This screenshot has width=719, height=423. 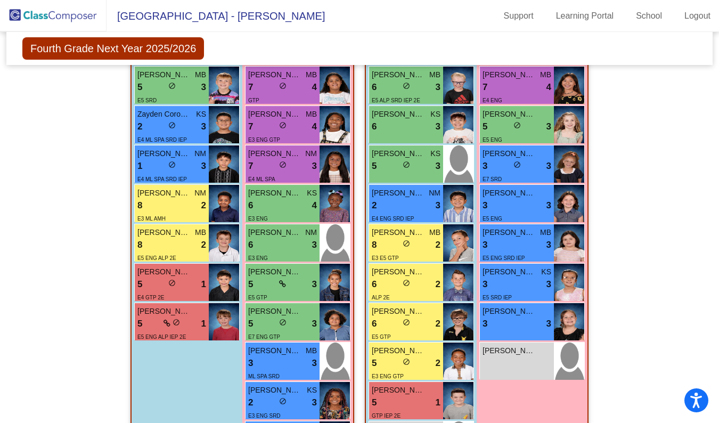 What do you see at coordinates (161, 337) in the screenshot?
I see `span: E5 ENG ALP IEP 2E` at bounding box center [161, 337].